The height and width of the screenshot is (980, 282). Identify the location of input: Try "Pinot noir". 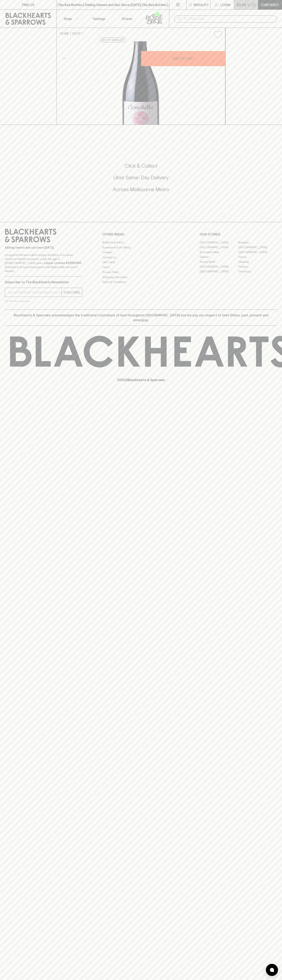
(229, 19).